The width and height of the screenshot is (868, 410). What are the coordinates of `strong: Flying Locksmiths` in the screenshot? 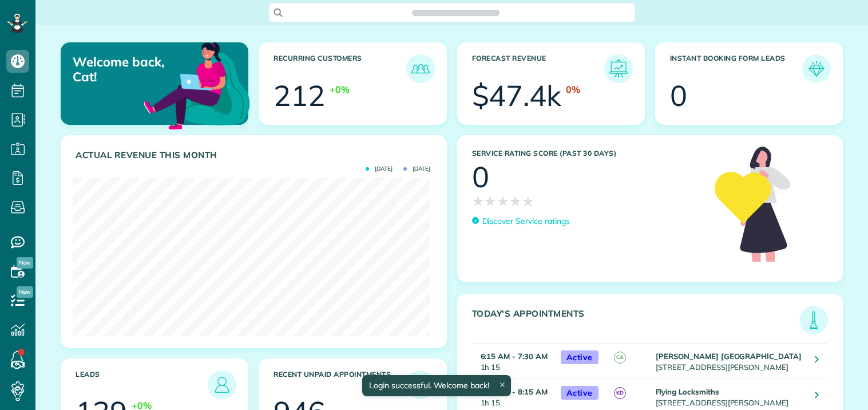 It's located at (688, 392).